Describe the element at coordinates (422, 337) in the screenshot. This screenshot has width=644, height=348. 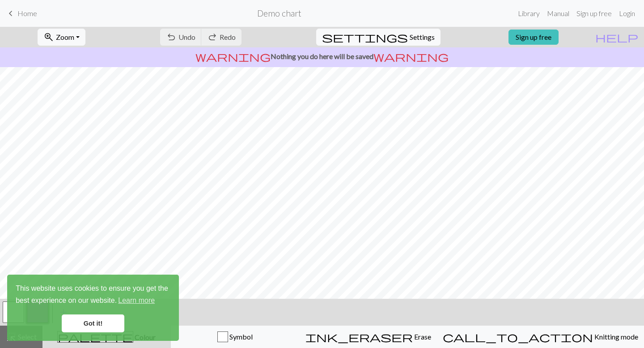
I see `span: Erase` at that location.